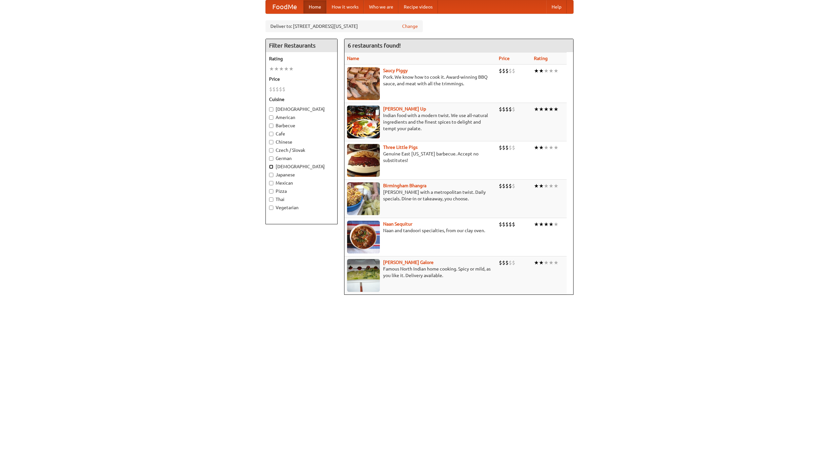  What do you see at coordinates (420, 80) in the screenshot?
I see `p: Pork. We know how to cook it. Award-winning BBQ sauce, and meat with all the trimmings.` at bounding box center [420, 80].